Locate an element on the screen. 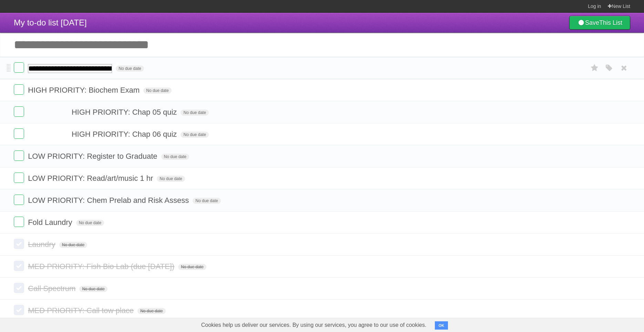 Image resolution: width=644 pixels, height=332 pixels. span: Fold Laundry is located at coordinates (51, 222).